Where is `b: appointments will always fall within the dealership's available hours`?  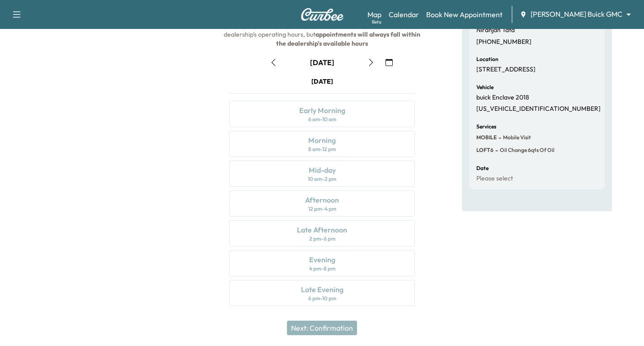 b: appointments will always fall within the dealership's available hours is located at coordinates (349, 39).